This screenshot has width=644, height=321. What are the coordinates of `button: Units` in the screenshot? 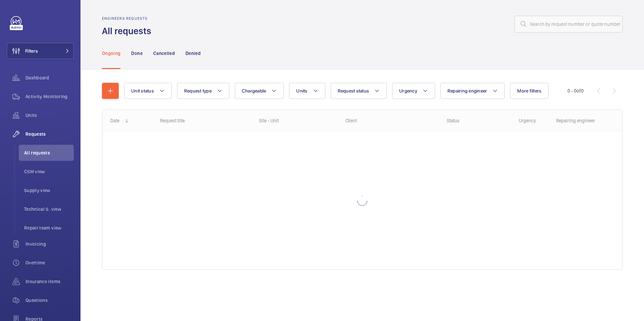 It's located at (307, 91).